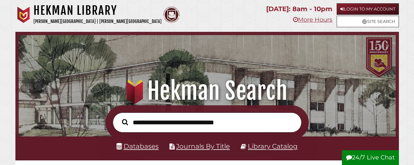  I want to click on a: More Hours, so click(313, 20).